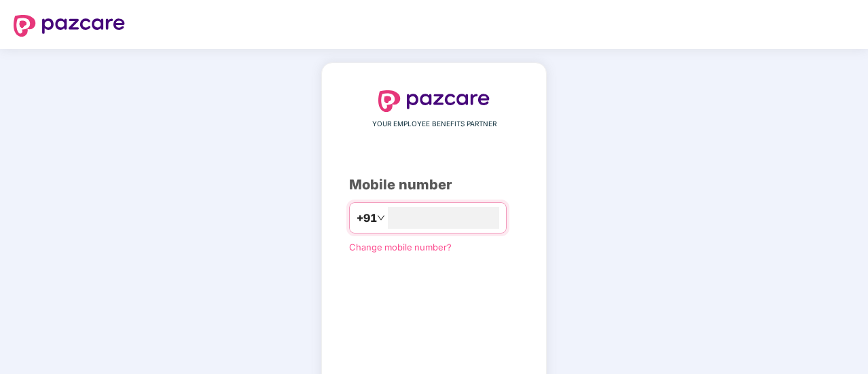 This screenshot has width=868, height=374. I want to click on div: Mobile number, so click(434, 184).